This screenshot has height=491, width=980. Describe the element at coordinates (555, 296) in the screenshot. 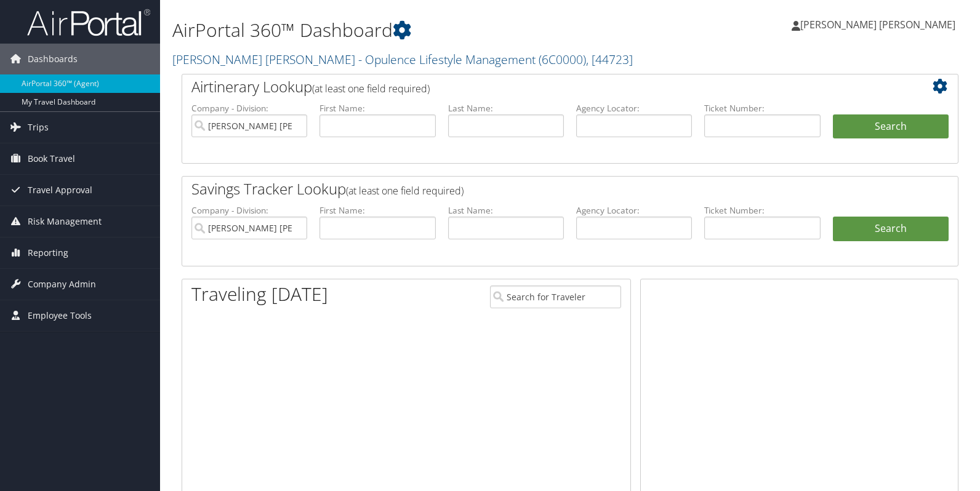

I see `input: Search for Traveler` at that location.